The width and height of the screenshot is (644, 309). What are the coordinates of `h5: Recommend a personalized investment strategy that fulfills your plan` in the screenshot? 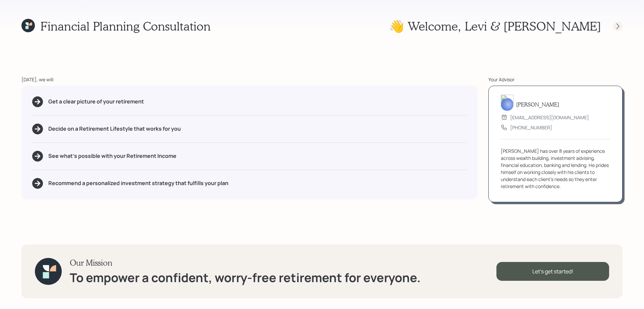 It's located at (138, 183).